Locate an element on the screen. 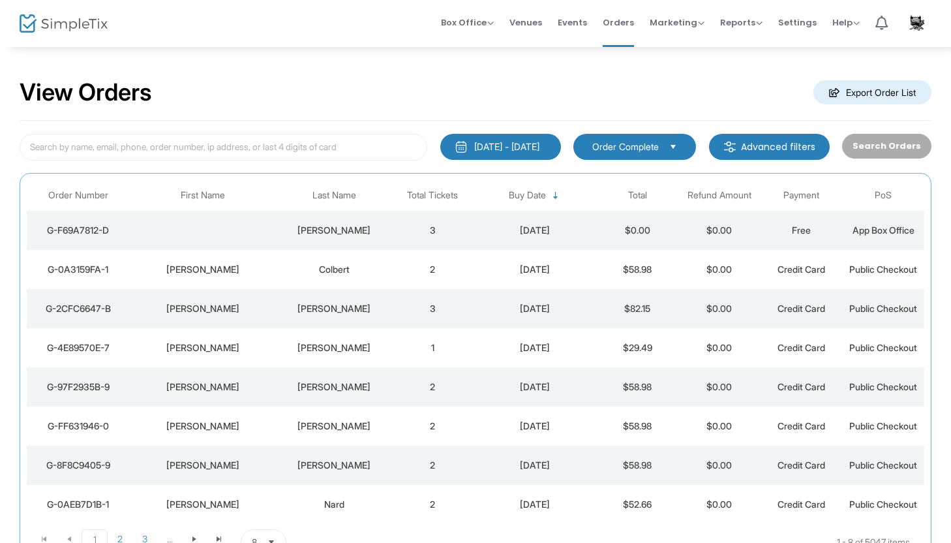 The height and width of the screenshot is (543, 951). div: G-0AEB7D1B-1 is located at coordinates (78, 504).